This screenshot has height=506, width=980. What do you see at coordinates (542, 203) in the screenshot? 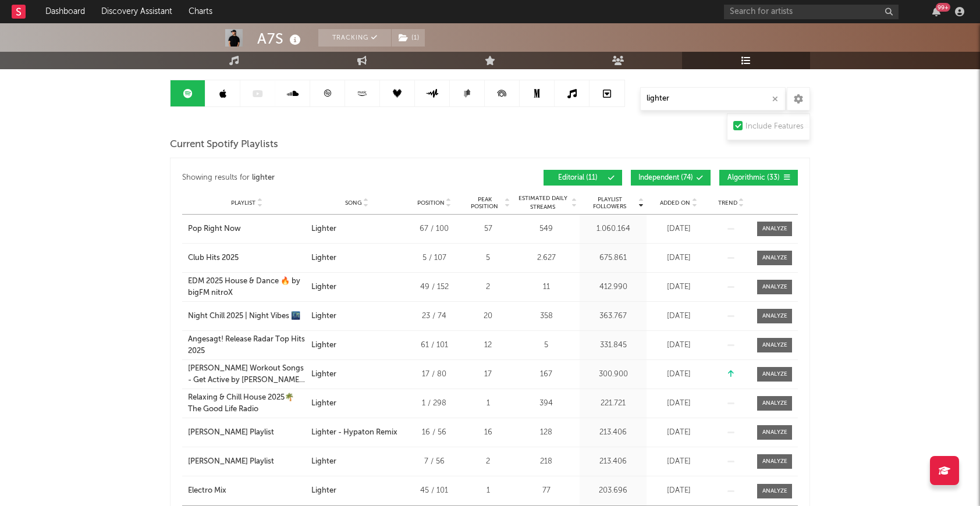
I see `span: Estimated Daily Streams` at bounding box center [542, 203].